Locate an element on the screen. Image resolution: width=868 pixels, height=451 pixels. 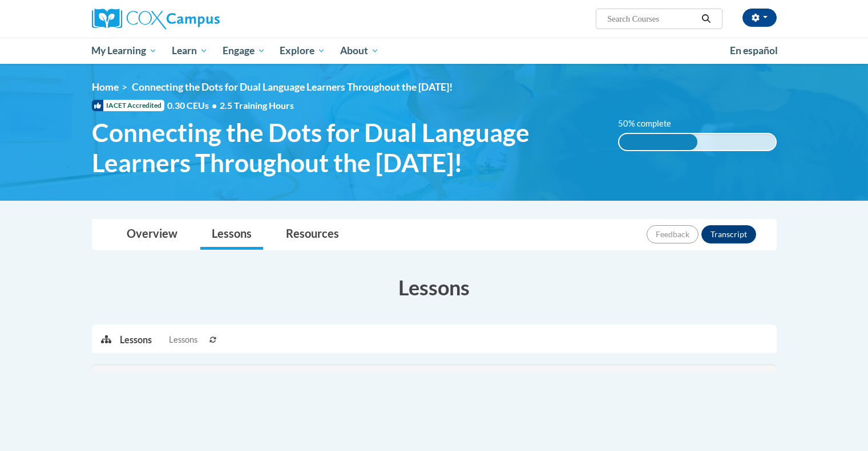
h3: Lessons is located at coordinates (434, 288).